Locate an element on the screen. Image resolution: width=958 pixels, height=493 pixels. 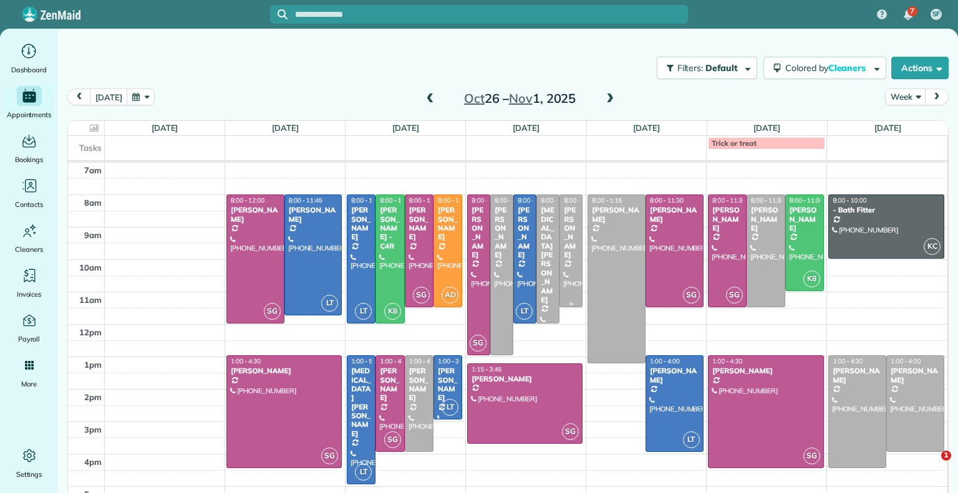
span: Nov is located at coordinates (521, 98).